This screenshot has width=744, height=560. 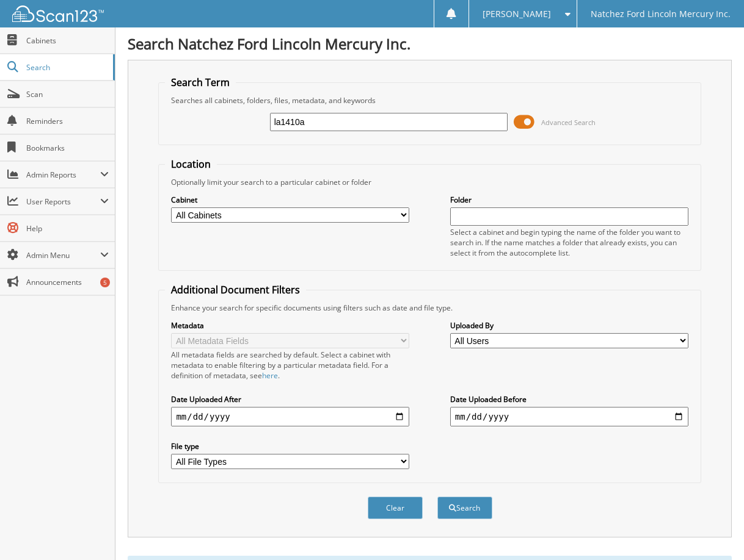 What do you see at coordinates (430, 307) in the screenshot?
I see `div: Enhance your search for specific documents using filters such as date and file type.` at bounding box center [430, 307].